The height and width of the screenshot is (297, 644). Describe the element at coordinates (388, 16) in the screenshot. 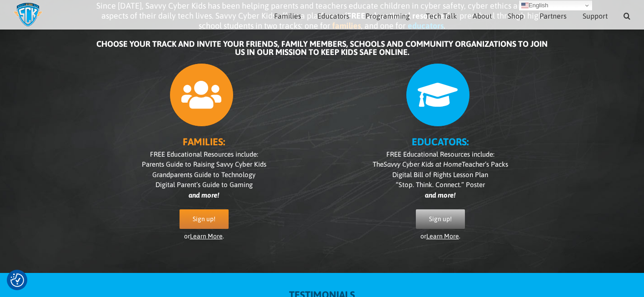

I see `span: Programming` at that location.